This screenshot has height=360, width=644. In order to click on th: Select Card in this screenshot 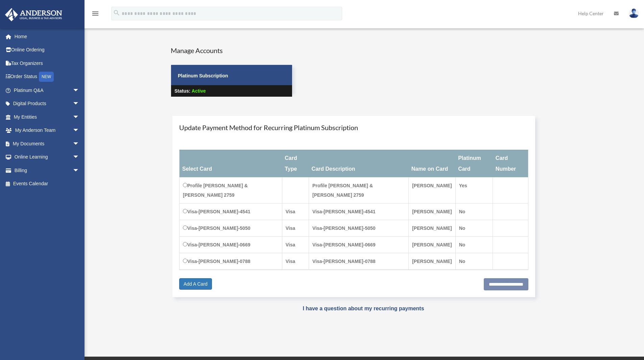, I will do `click(231, 163)`.